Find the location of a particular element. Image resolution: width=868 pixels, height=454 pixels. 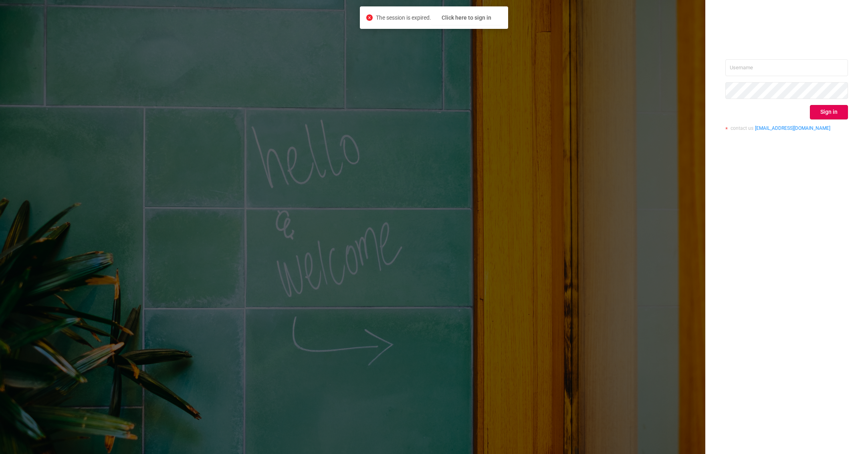

span: contact us is located at coordinates (742, 128).